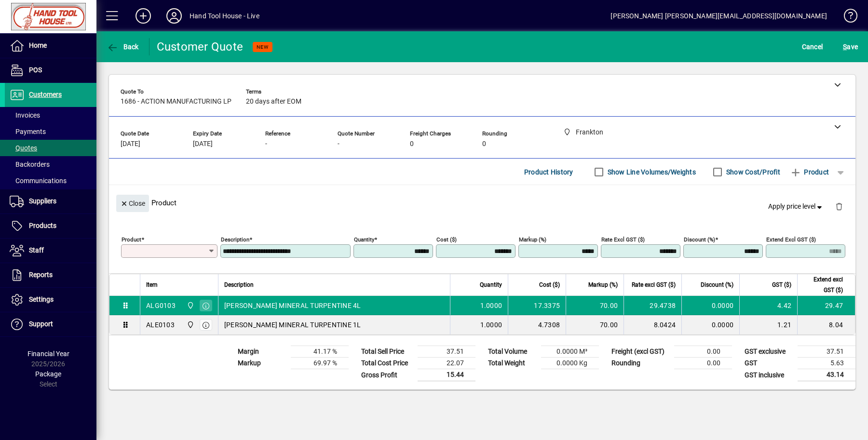  What do you see at coordinates (653, 325) in the screenshot?
I see `div: 8.0424` at bounding box center [653, 325].